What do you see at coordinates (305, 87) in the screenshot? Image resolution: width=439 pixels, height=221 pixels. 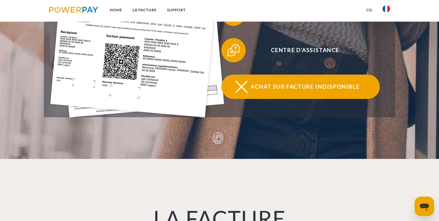 I see `span: Achat sur facture indisponible` at bounding box center [305, 87].